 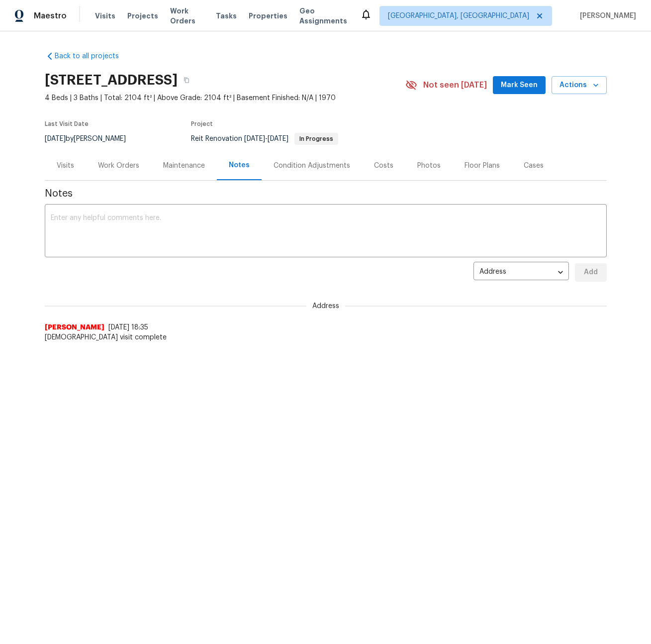 I want to click on span: Mark Seen, so click(x=520, y=85).